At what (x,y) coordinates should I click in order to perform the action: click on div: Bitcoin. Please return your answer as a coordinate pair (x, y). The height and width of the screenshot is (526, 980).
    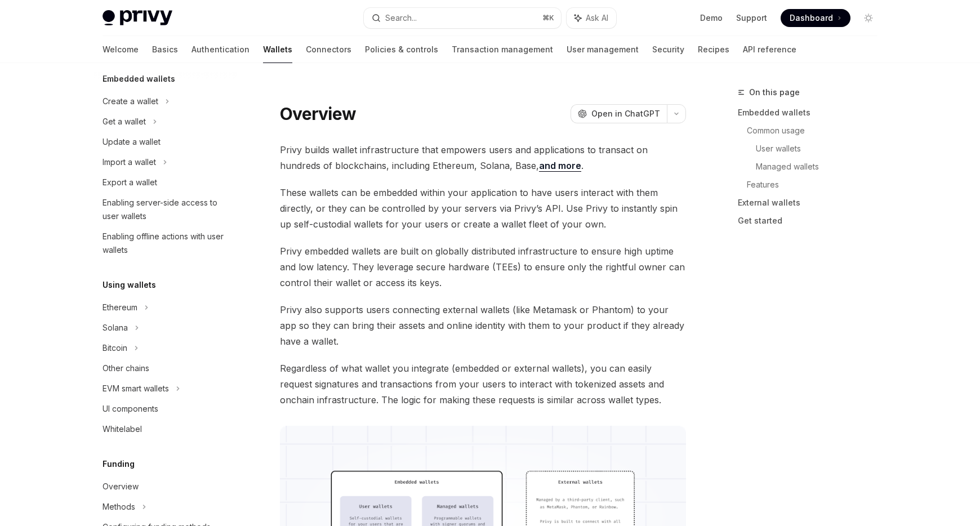
    Looking at the image, I should click on (115, 348).